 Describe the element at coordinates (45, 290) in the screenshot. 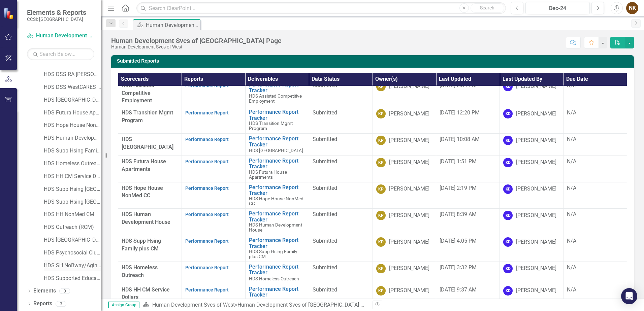

I see `a: Elements` at that location.